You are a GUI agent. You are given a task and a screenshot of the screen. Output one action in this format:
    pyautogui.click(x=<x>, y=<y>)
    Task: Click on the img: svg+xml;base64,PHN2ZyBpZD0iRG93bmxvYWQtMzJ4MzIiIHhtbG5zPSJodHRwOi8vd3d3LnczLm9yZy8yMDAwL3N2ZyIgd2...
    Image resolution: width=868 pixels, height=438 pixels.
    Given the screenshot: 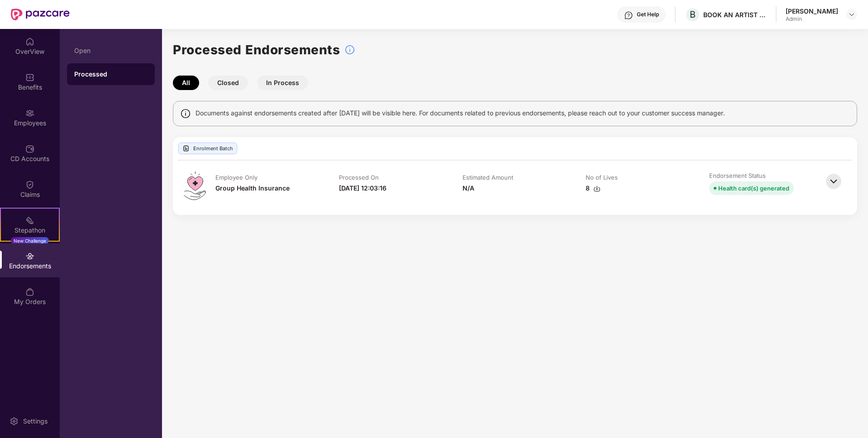 What is the action you would take?
    pyautogui.click(x=597, y=189)
    